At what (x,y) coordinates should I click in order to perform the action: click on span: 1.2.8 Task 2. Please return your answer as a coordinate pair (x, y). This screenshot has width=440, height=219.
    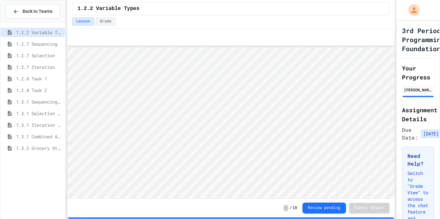
    Looking at the image, I should click on (39, 90).